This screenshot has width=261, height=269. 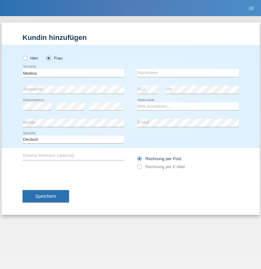 I want to click on input: Frau, so click(x=48, y=58).